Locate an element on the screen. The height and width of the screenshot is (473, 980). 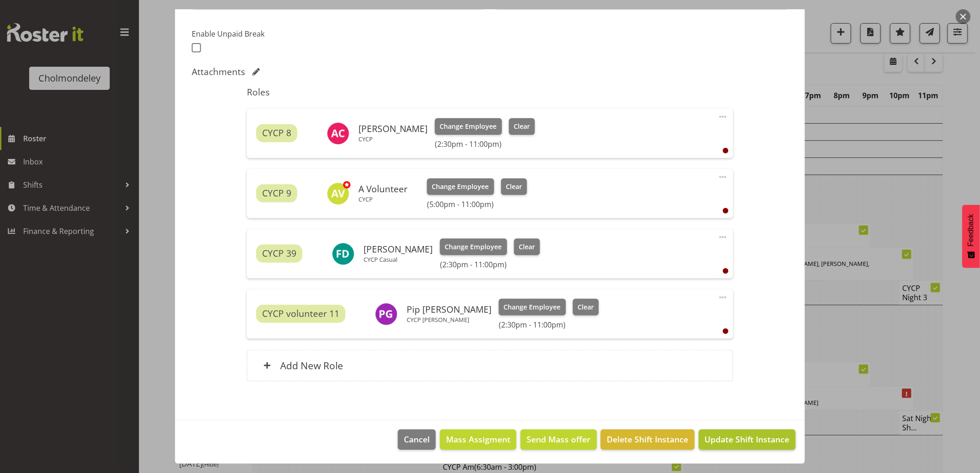
h5: Roles is located at coordinates (489, 92).